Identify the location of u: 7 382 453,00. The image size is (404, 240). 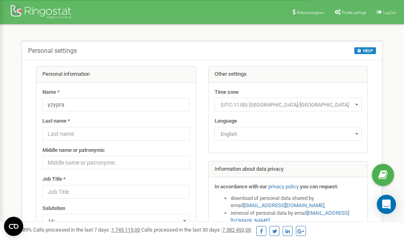
(237, 230).